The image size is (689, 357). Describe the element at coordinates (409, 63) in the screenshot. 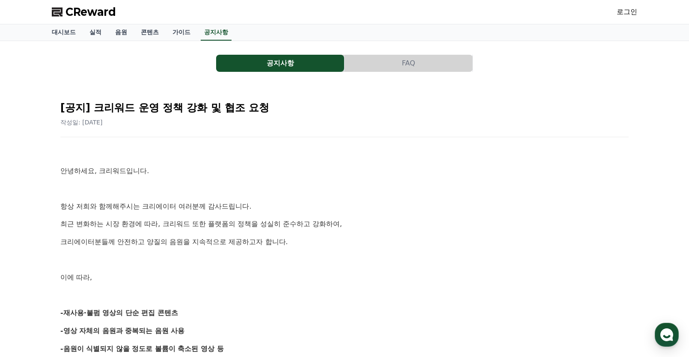

I see `a: FAQ` at that location.